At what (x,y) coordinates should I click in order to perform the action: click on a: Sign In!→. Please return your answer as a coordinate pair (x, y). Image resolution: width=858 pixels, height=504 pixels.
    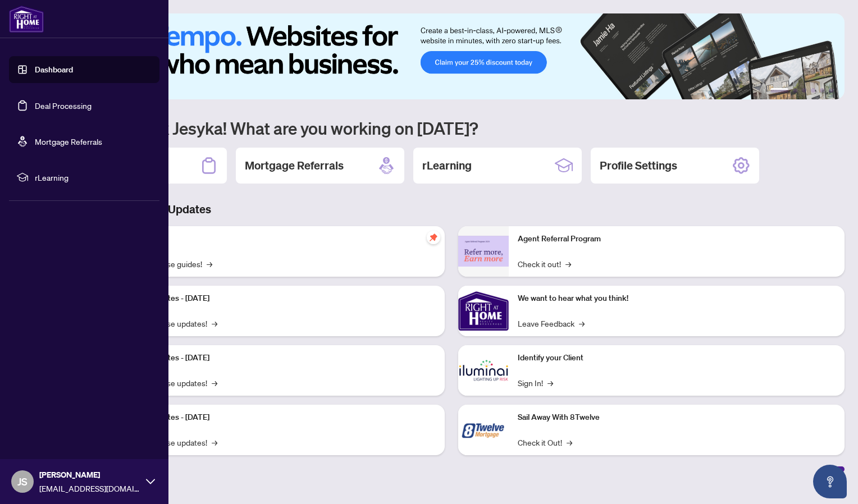
    Looking at the image, I should click on (535, 382).